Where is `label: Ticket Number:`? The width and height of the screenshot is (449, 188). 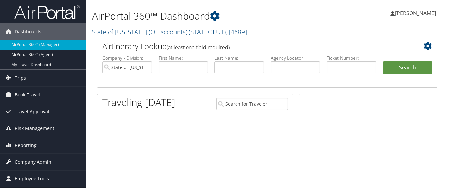 label: Ticket Number: is located at coordinates (352, 58).